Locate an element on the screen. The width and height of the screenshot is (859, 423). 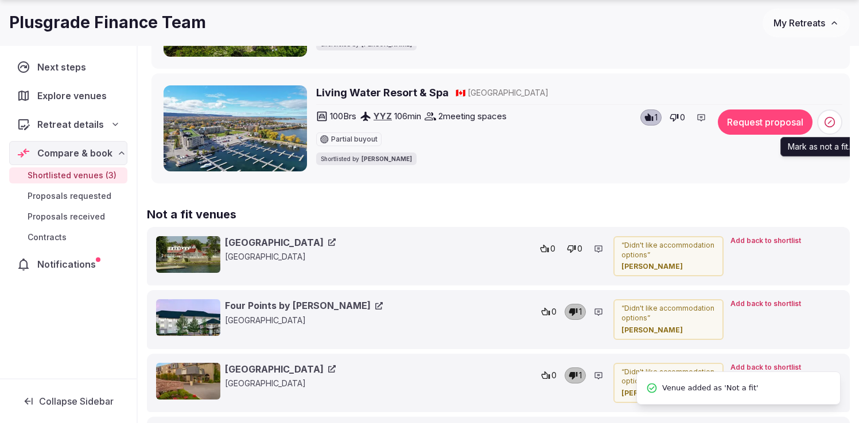
button: Collapse Sidebar is located at coordinates (68, 401).